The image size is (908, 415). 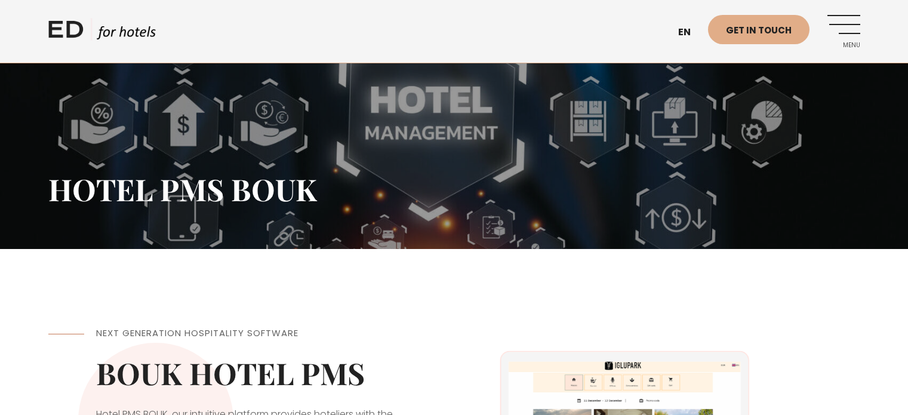 What do you see at coordinates (197, 332) in the screenshot?
I see `span: Next Generation Hospitality Software` at bounding box center [197, 332].